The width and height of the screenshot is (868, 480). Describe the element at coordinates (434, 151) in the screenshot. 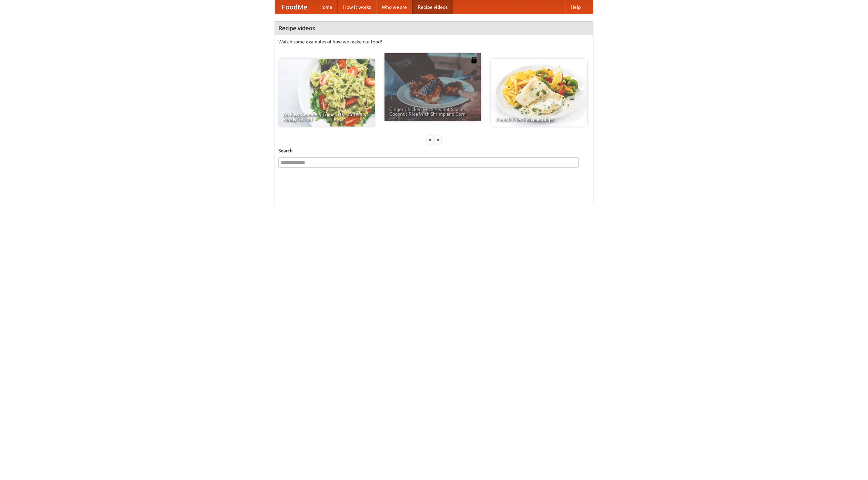

I see `h5: Search` at that location.